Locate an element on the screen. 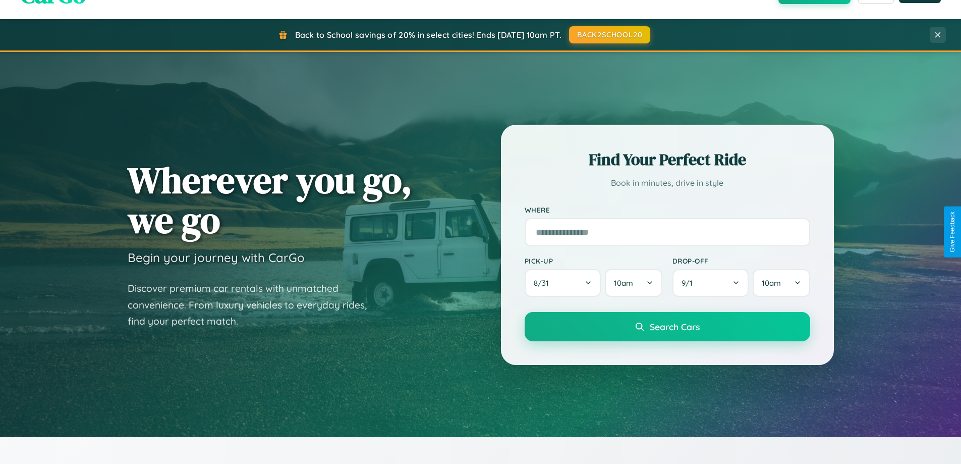  div: Give Feedback is located at coordinates (953, 232).